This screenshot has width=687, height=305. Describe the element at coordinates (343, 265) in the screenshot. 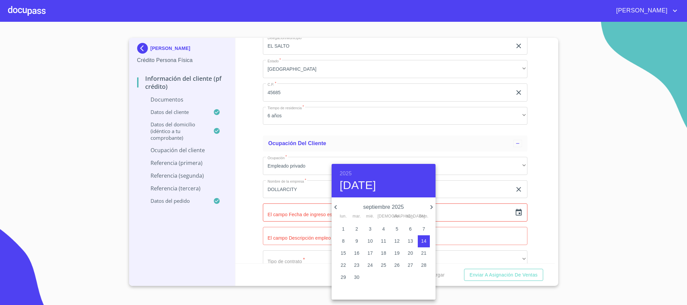

I see `p: 22` at that location.